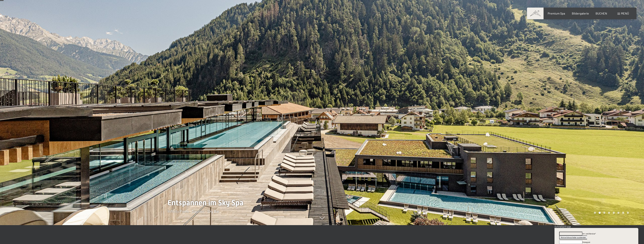  Describe the element at coordinates (625, 13) in the screenshot. I see `span: Menü` at that location.